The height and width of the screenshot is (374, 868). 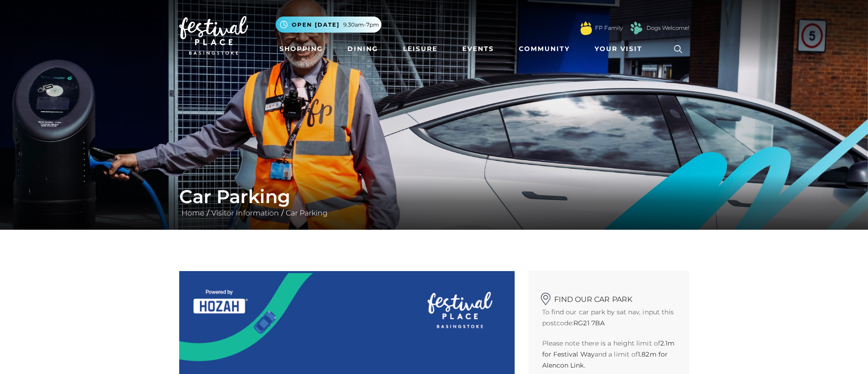 I want to click on a: Home, so click(x=193, y=213).